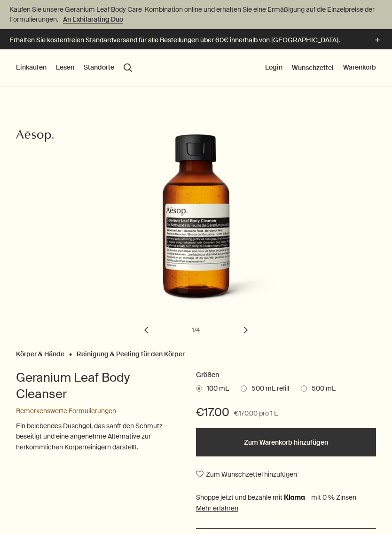 The width and height of the screenshot is (392, 534). Describe the element at coordinates (96, 411) in the screenshot. I see `div: Bemerkenswerte Formulierungen` at that location.